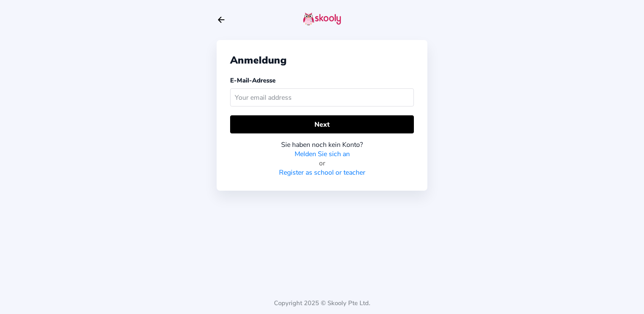  I want to click on a: Melden Sie sich an, so click(322, 154).